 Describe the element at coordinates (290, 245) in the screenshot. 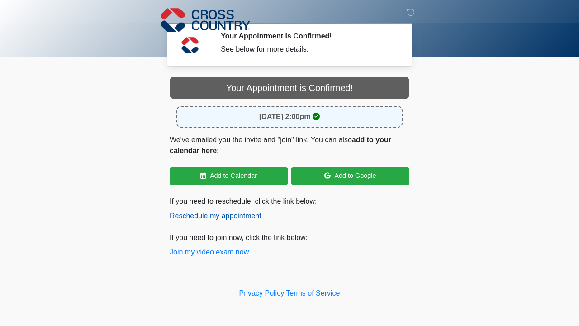

I see `p: If you need to join now, click the link below:` at that location.